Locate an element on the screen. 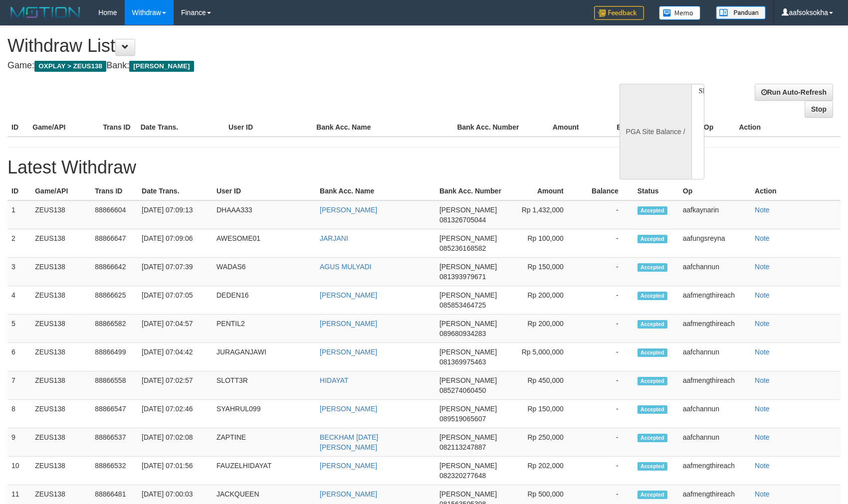 This screenshot has height=504, width=848. span: OXPLAY > ZEUS138 is located at coordinates (70, 67).